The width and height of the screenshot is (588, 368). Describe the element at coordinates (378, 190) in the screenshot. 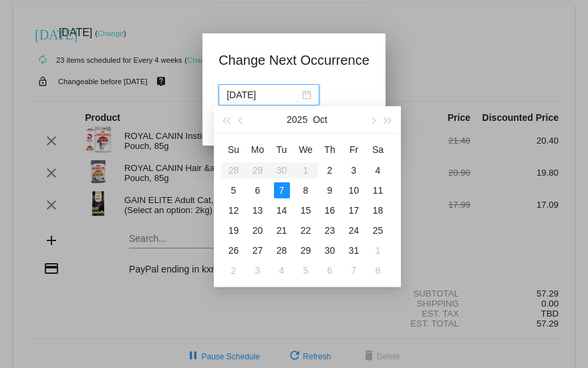

I see `td: 10/11/2025` at that location.